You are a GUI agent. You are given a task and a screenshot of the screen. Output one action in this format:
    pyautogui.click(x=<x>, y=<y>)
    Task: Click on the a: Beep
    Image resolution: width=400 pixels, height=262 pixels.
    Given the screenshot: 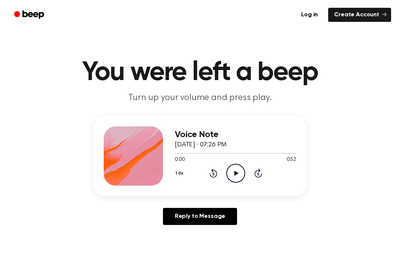 What is the action you would take?
    pyautogui.click(x=30, y=15)
    